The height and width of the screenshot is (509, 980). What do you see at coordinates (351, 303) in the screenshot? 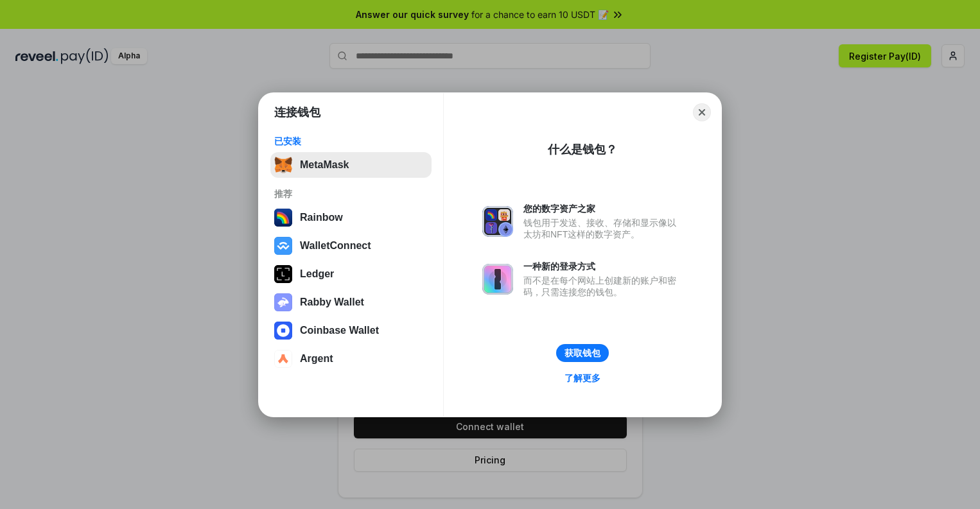
I see `button: Rabby Wallet` at bounding box center [351, 303].